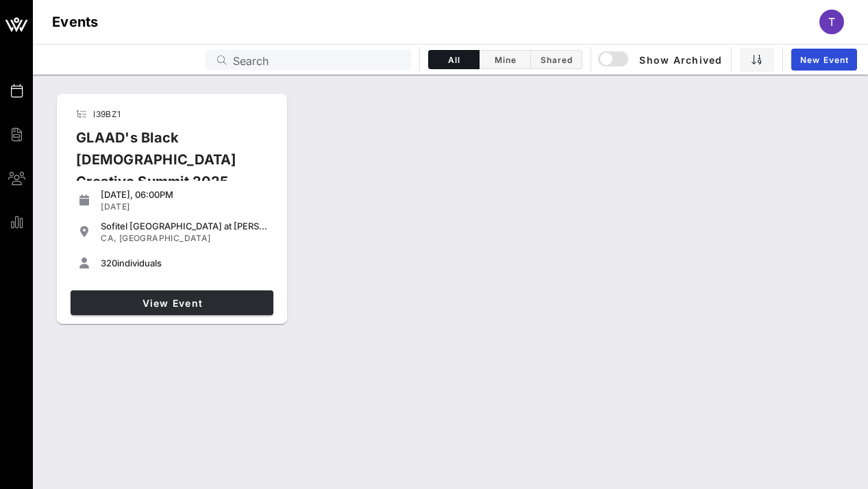 The height and width of the screenshot is (489, 868). Describe the element at coordinates (505, 60) in the screenshot. I see `span: Mine` at that location.